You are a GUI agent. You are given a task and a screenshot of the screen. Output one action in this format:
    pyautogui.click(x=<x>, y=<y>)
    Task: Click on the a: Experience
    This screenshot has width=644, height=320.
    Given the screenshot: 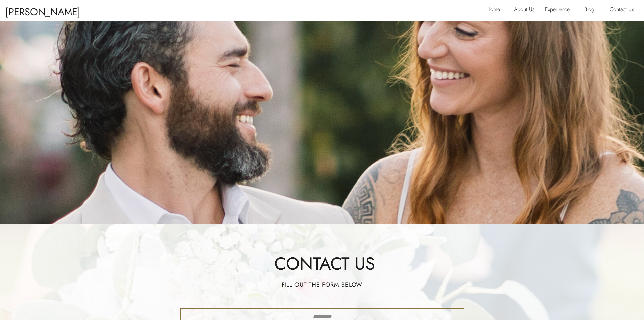 What is the action you would take?
    pyautogui.click(x=560, y=10)
    